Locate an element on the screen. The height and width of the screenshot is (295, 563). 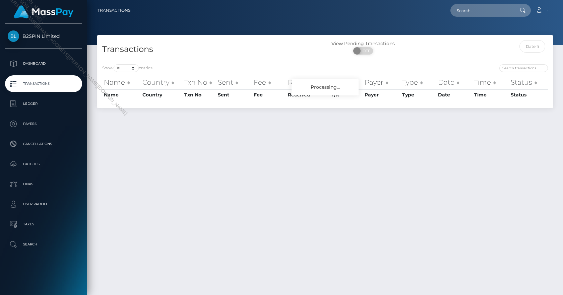
a: User Profile is located at coordinates (44, 204).